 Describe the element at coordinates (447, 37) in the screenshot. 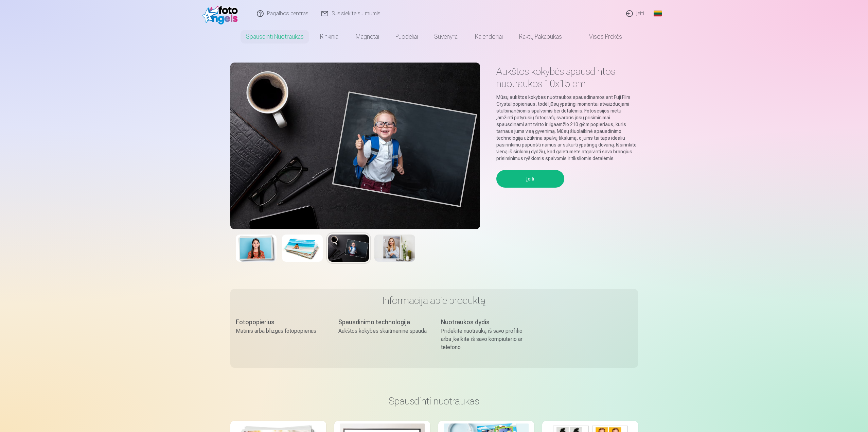

I see `a: Suvenyrai` at that location.